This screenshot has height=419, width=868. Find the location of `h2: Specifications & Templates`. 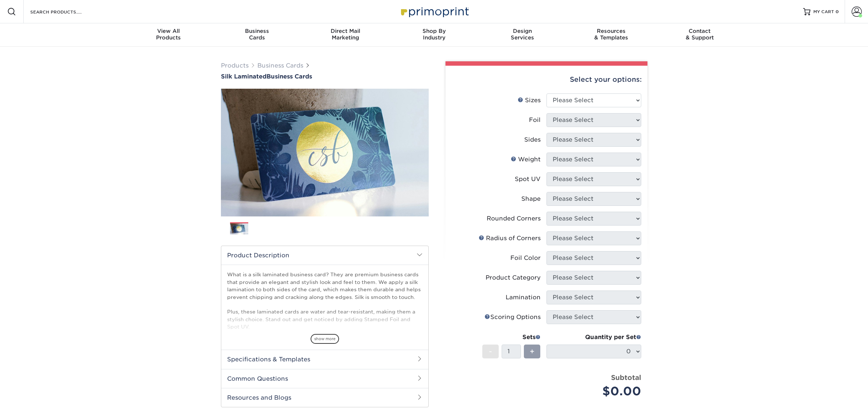

h2: Specifications & Templates is located at coordinates (325, 359).